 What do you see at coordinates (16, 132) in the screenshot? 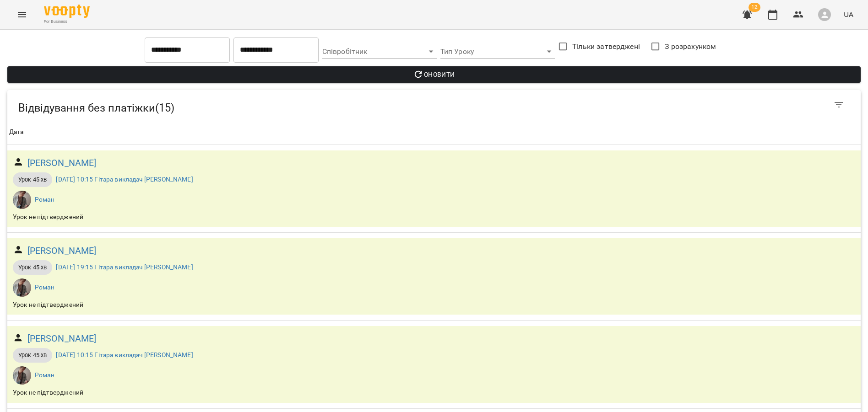
I see `div: Дата` at bounding box center [16, 132].